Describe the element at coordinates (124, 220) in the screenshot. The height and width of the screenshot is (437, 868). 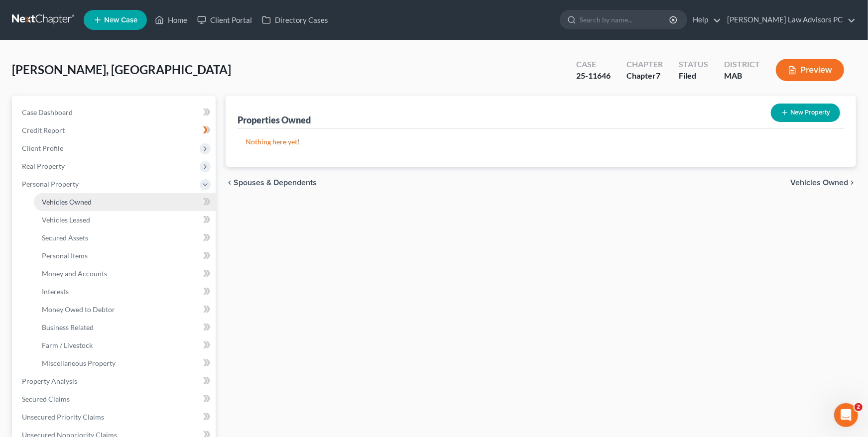
I see `a: Vehicles Leased` at that location.